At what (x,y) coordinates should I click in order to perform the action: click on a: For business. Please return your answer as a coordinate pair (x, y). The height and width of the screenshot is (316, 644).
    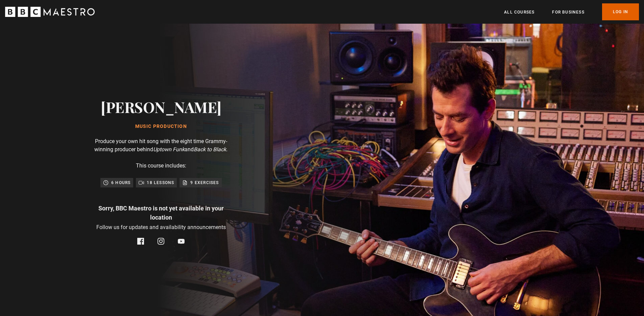
    Looking at the image, I should click on (568, 12).